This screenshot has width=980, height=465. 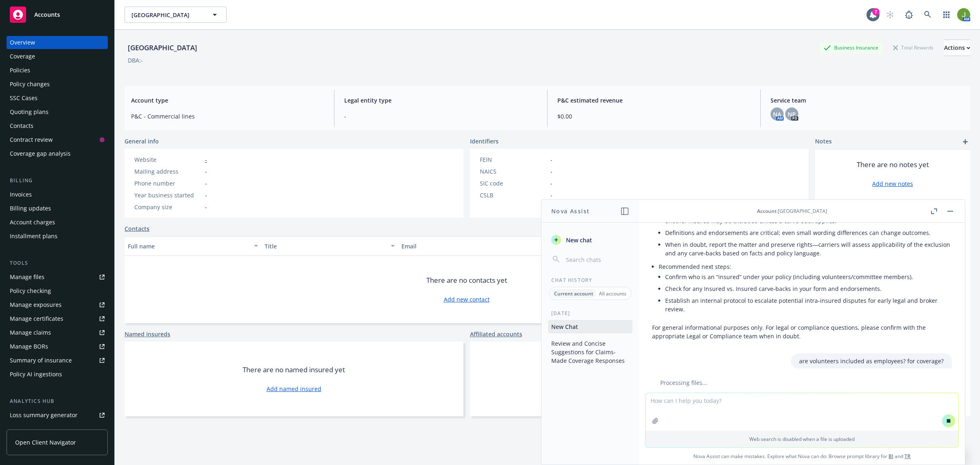 What do you see at coordinates (27, 277) in the screenshot?
I see `div: Manage files` at bounding box center [27, 277].